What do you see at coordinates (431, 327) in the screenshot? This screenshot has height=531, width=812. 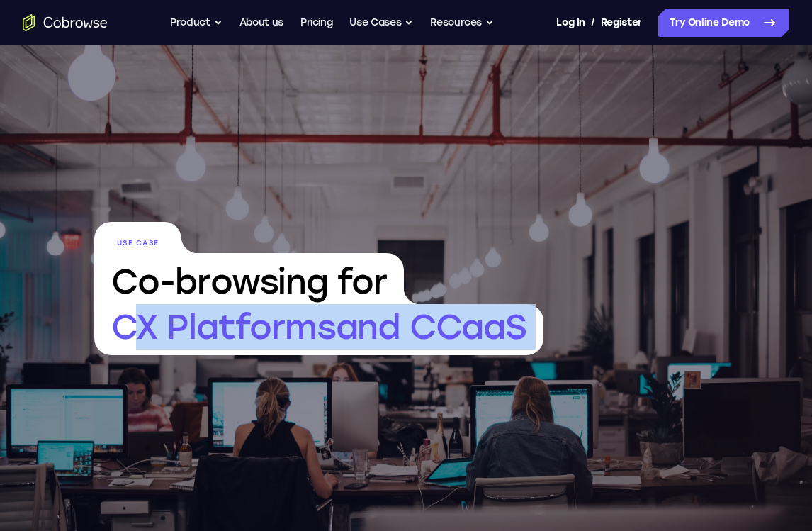 I see `span: and CCaaS` at bounding box center [431, 327].